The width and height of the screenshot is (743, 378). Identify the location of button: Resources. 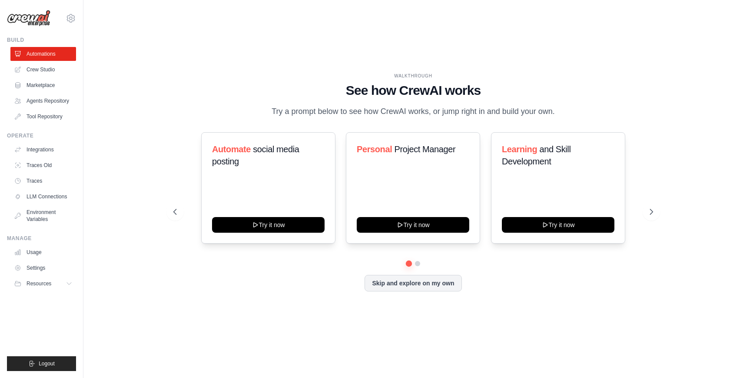
(43, 283).